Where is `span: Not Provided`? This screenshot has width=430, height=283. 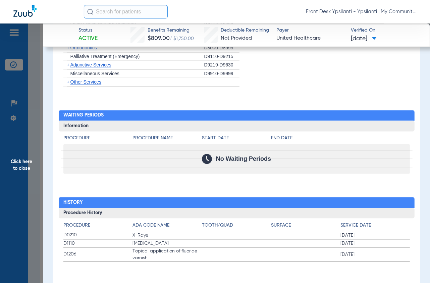 span: Not Provided is located at coordinates (236, 39).